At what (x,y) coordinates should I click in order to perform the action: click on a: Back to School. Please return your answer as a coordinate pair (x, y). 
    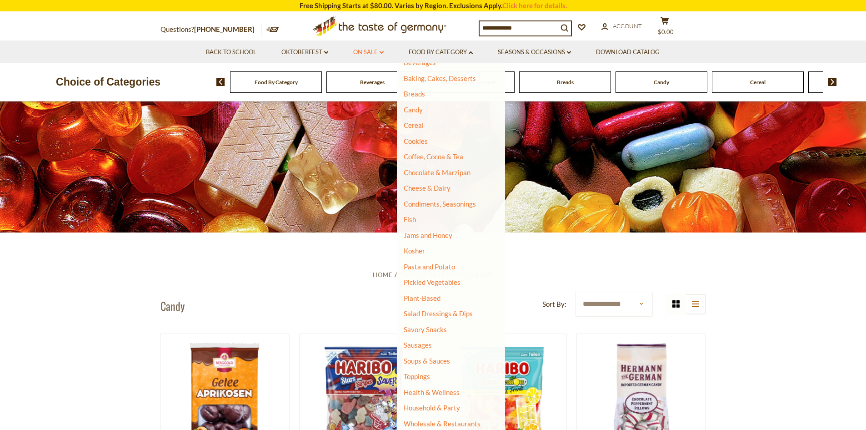
    Looking at the image, I should click on (231, 52).